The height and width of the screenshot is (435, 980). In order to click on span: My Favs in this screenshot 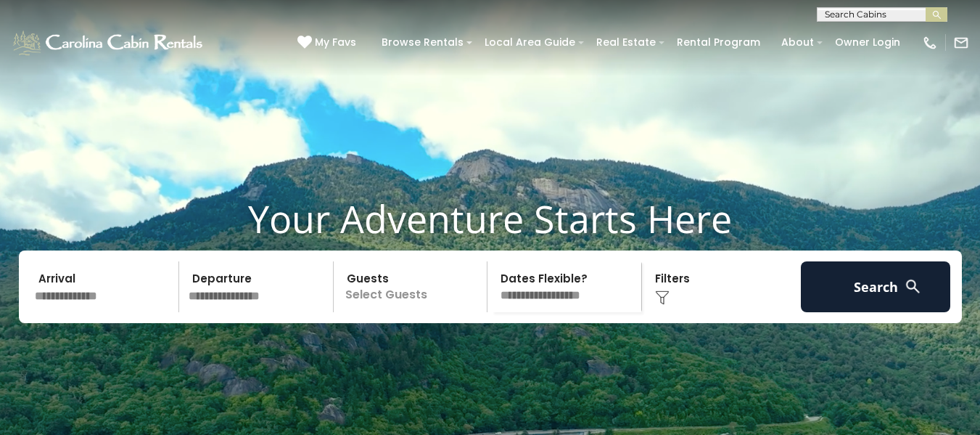, I will do `click(335, 43)`.